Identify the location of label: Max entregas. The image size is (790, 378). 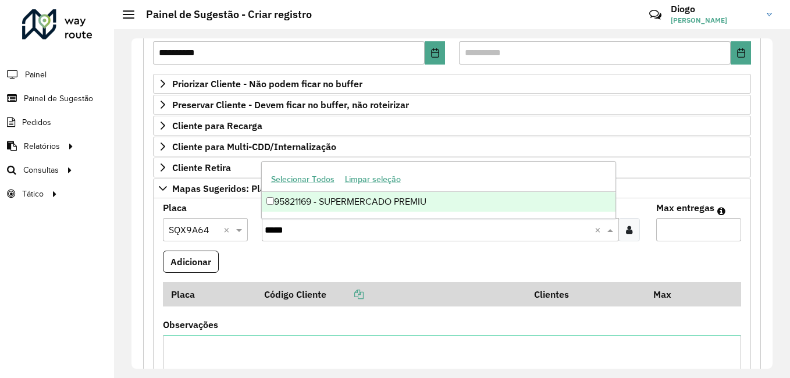
(685, 208).